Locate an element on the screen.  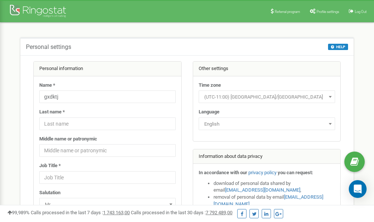
strong: you can request: is located at coordinates (295, 172).